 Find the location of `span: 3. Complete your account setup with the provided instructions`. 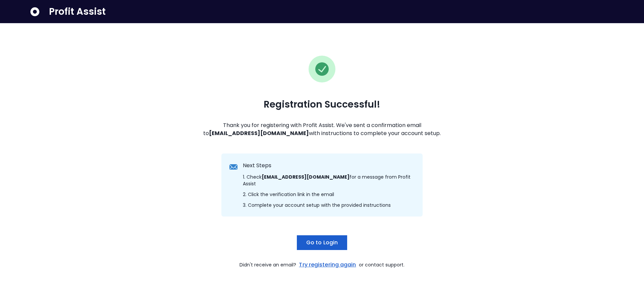

span: 3. Complete your account setup with the provided instructions is located at coordinates (317, 206).